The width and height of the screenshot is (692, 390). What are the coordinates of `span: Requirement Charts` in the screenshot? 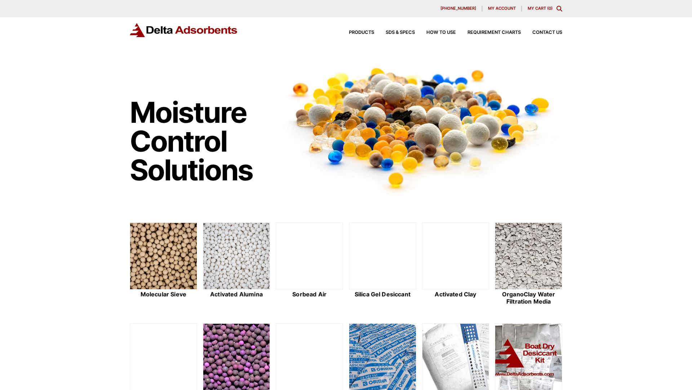 It's located at (494, 32).